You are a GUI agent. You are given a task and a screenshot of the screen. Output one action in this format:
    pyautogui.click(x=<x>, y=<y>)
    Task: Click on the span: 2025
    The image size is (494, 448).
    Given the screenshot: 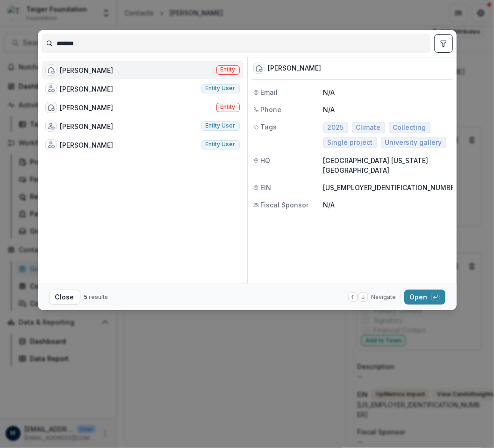 What is the action you would take?
    pyautogui.click(x=335, y=128)
    